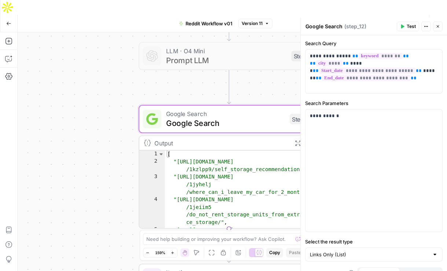 The image size is (447, 271). Describe the element at coordinates (227, 60) in the screenshot. I see `span: Prompt LLM` at that location.